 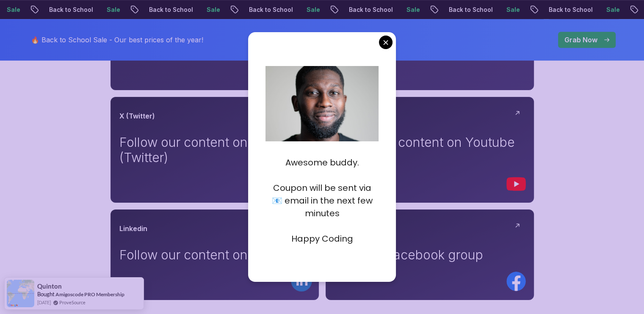 I want to click on h3: X (Twitter), so click(x=137, y=116).